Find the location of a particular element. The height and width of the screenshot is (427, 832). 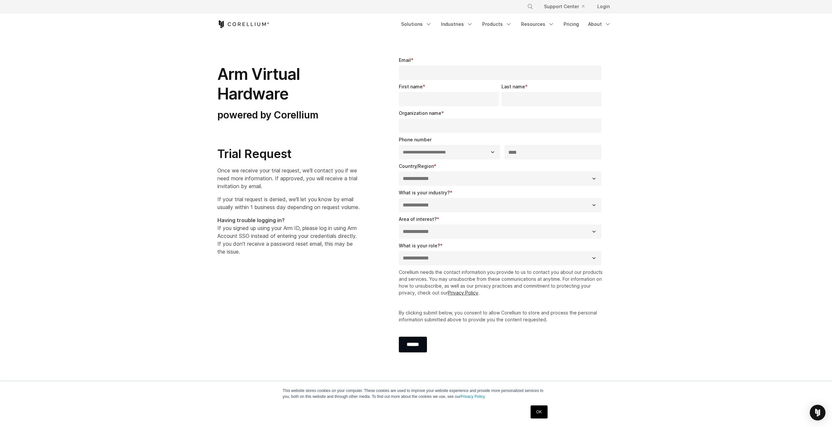

a: Products is located at coordinates (497, 24).